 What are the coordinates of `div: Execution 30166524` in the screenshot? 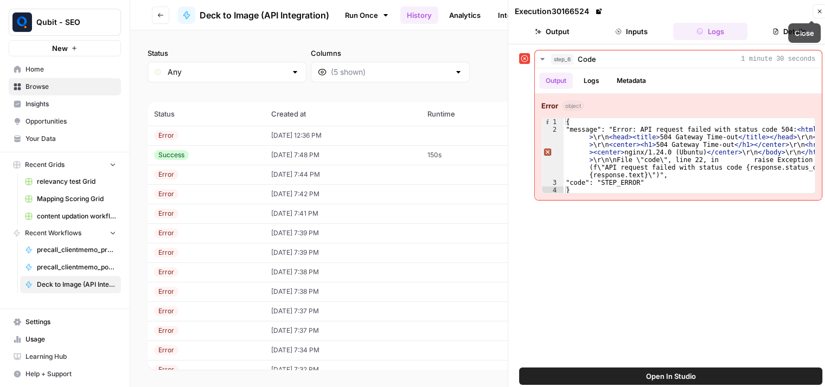 It's located at (559, 11).